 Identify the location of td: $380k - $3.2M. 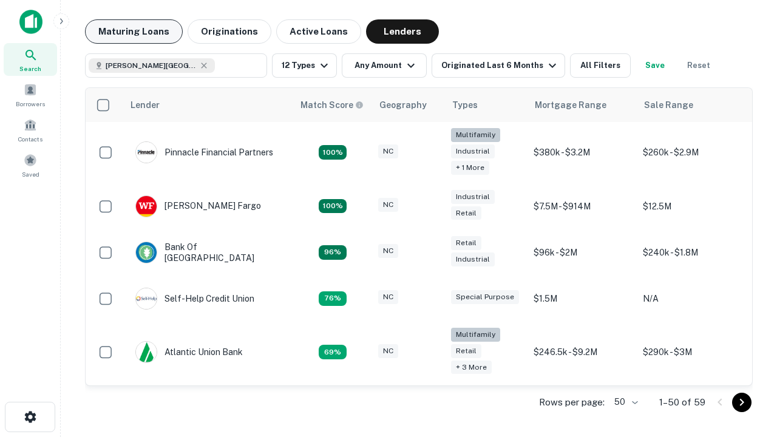
(582, 152).